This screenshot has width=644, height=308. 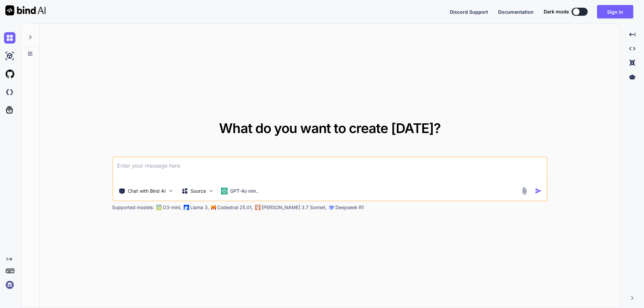 What do you see at coordinates (224, 191) in the screenshot?
I see `img: GPT-4o mini` at bounding box center [224, 191].